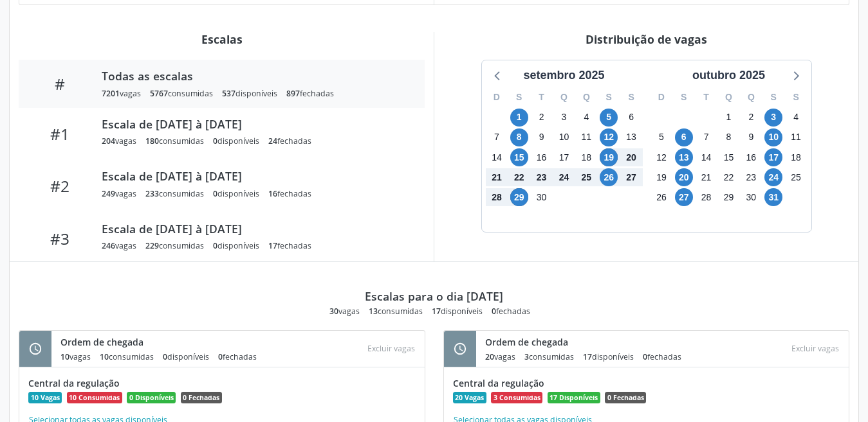 This screenshot has width=868, height=422. I want to click on span: terça-feira, 2 de setembro de 2025, so click(541, 118).